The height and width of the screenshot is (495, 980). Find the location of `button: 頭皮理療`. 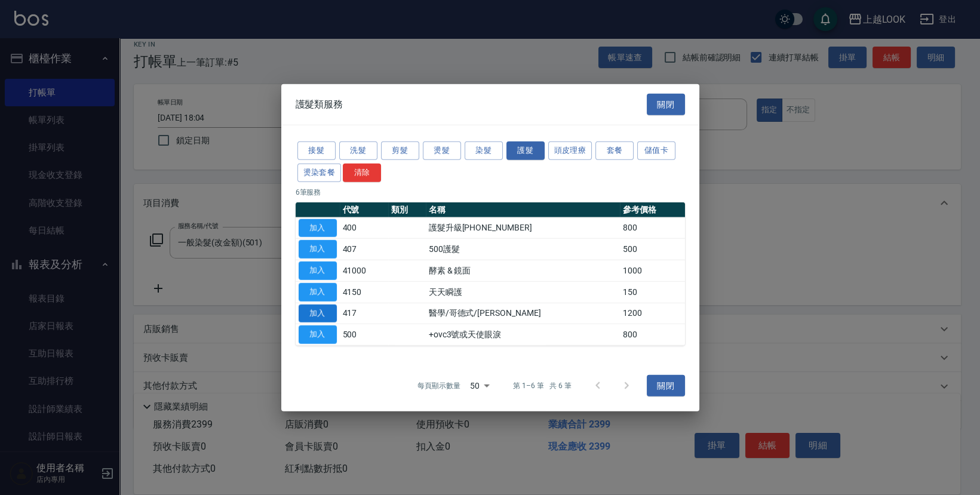

button: 頭皮理療 is located at coordinates (570, 151).